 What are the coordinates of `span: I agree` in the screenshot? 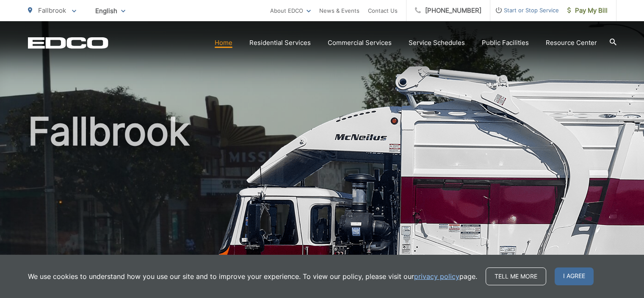 It's located at (574, 276).